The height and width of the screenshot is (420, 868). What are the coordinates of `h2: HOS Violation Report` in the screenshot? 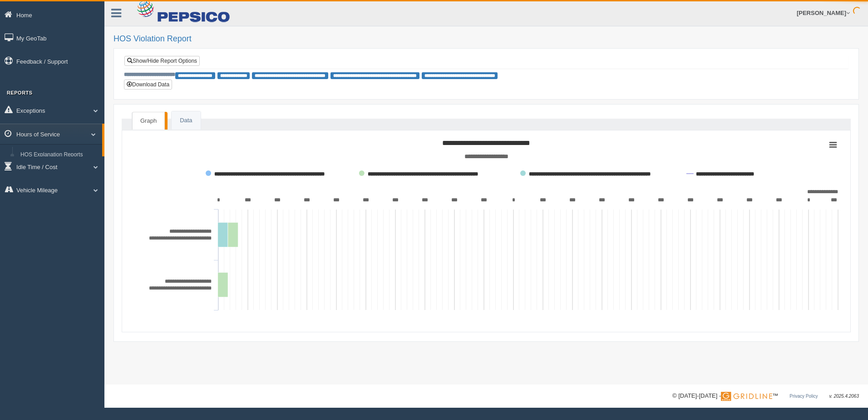 It's located at (486, 39).